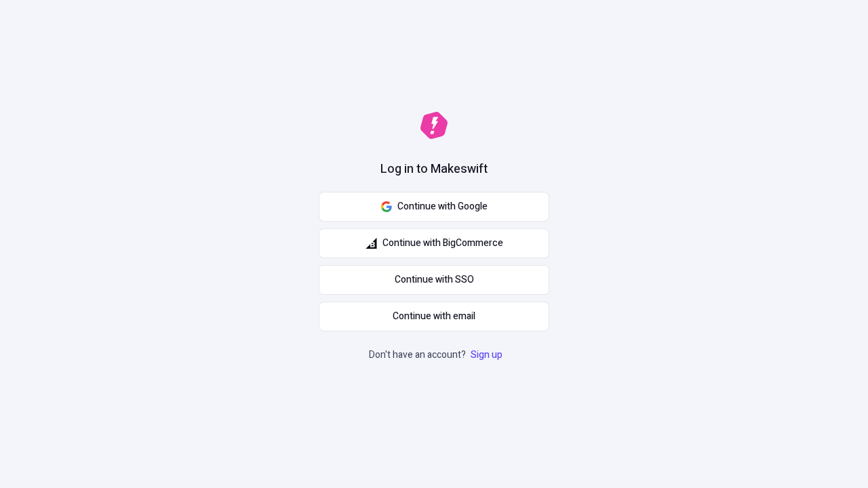 This screenshot has height=488, width=868. I want to click on button: Continue with Google, so click(434, 207).